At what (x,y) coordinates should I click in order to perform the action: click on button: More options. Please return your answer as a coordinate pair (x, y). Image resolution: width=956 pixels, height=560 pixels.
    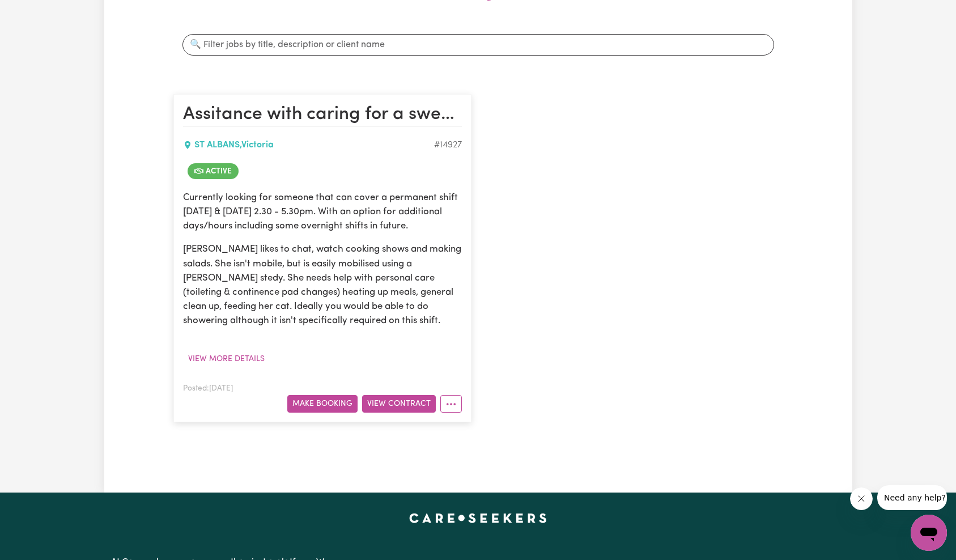
    Looking at the image, I should click on (451, 403).